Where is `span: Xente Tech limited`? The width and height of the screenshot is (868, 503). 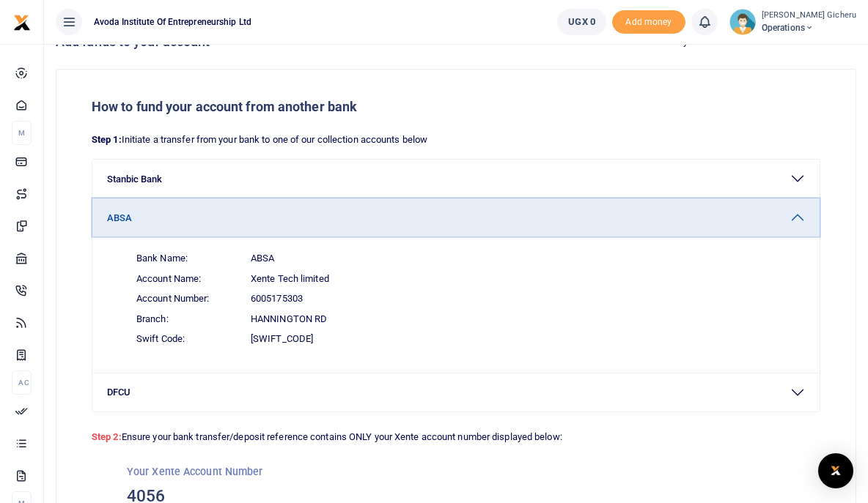 span: Xente Tech limited is located at coordinates (289, 279).